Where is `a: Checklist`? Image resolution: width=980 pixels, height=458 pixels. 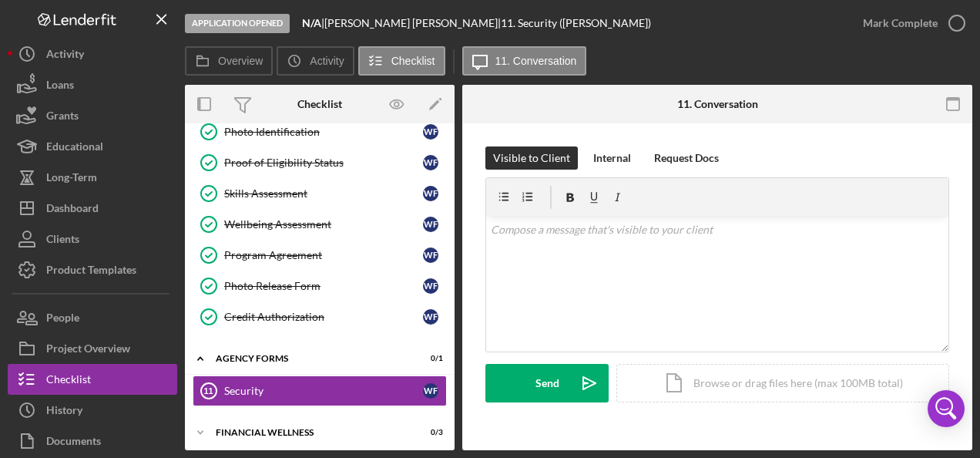 a: Checklist is located at coordinates (92, 379).